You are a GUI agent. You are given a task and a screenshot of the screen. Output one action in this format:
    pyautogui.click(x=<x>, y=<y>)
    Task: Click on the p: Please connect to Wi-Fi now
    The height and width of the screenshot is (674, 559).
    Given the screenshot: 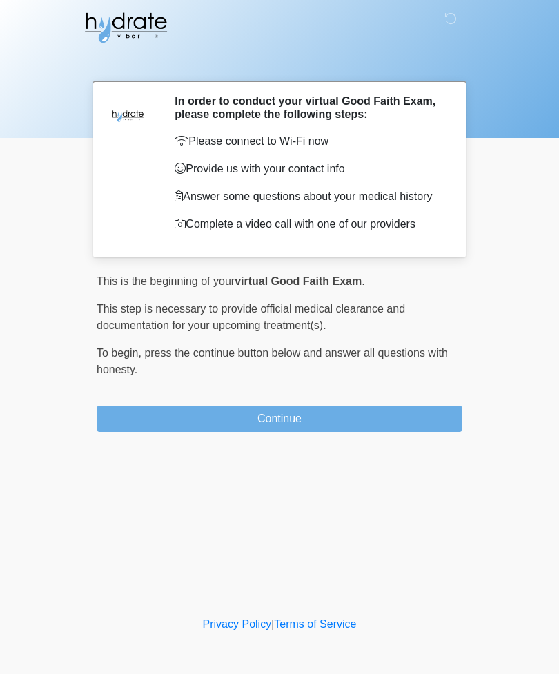 What is the action you would take?
    pyautogui.click(x=308, y=141)
    